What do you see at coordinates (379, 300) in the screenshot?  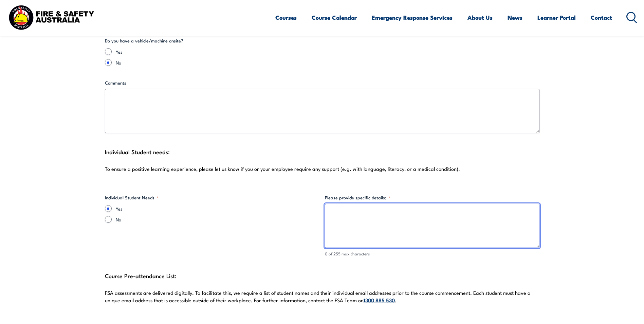 I see `a: 1300 885 530` at bounding box center [379, 300].